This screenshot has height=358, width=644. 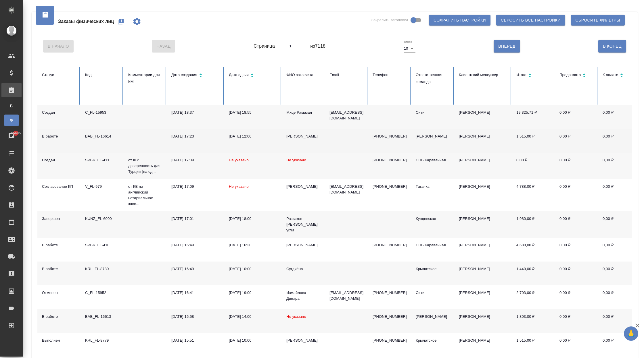 What do you see at coordinates (533, 117) in the screenshot?
I see `td: 19 325,71 ₽` at bounding box center [533, 117].